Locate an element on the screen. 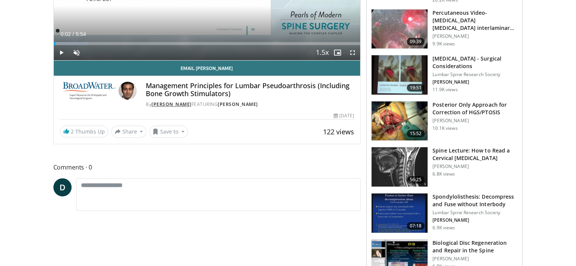  h3: Posterior Only Approach for Correction of HGS/PTOSIS is located at coordinates (475, 109).